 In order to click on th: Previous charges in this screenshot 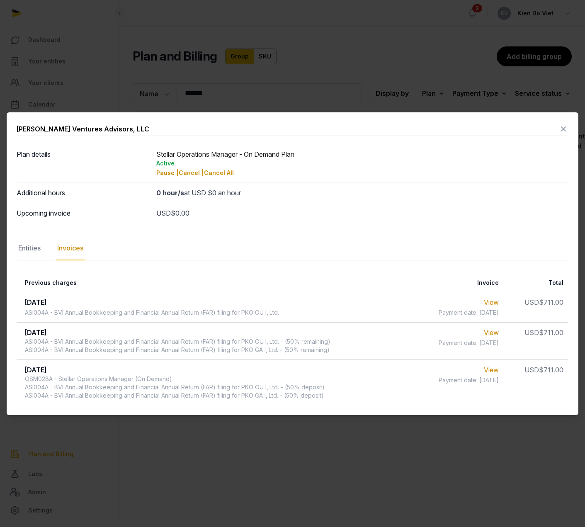, I will do `click(215, 283)`.